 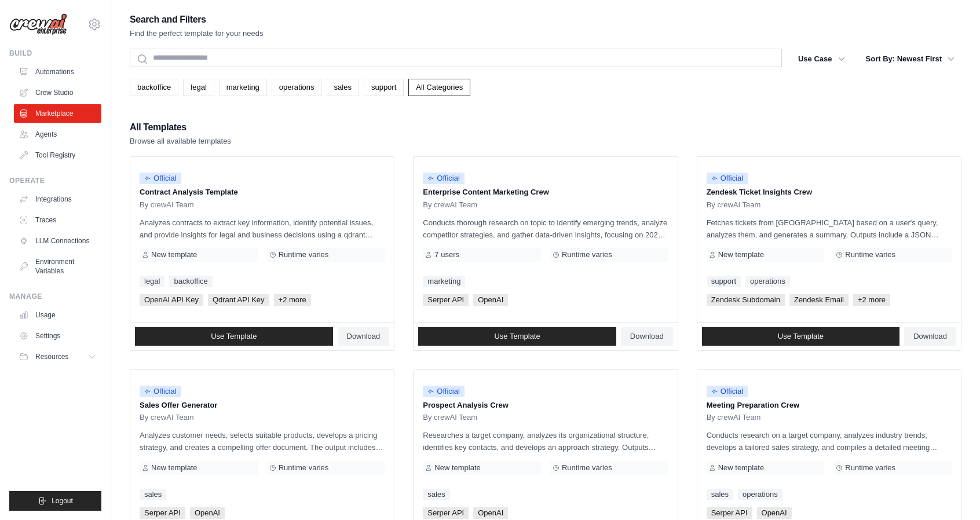 I want to click on p: Zendesk Ticket Insights Crew, so click(x=829, y=192).